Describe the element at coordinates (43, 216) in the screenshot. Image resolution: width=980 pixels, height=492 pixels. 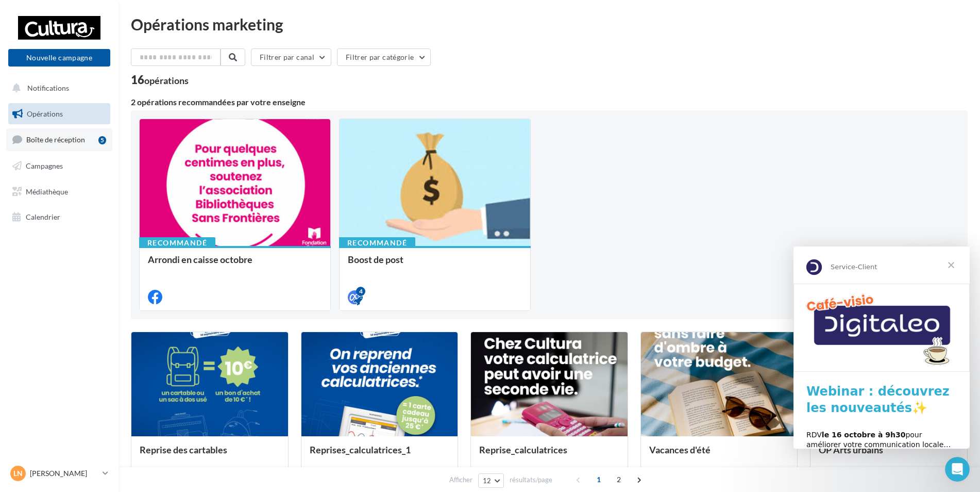
I see `span: Calendrier` at that location.